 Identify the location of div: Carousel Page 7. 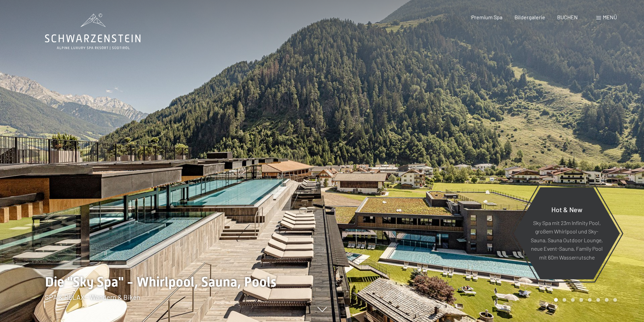
(607, 299).